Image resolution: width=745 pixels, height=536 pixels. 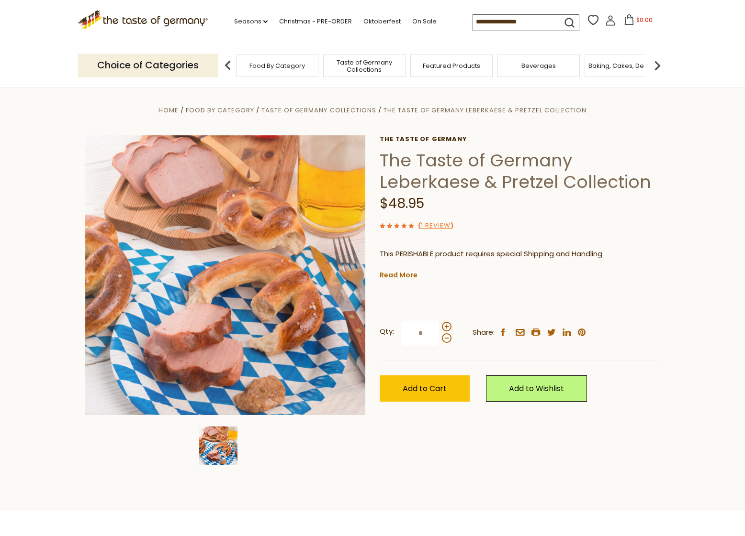 I want to click on a: Christmas - PRE-ORDER, so click(x=315, y=22).